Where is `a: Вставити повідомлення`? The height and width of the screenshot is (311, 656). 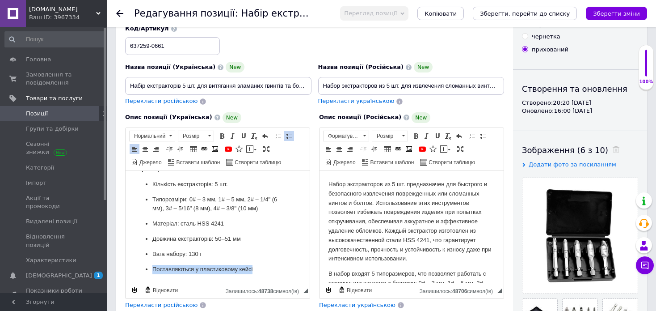
a: Вставити повідомлення is located at coordinates (445, 149).